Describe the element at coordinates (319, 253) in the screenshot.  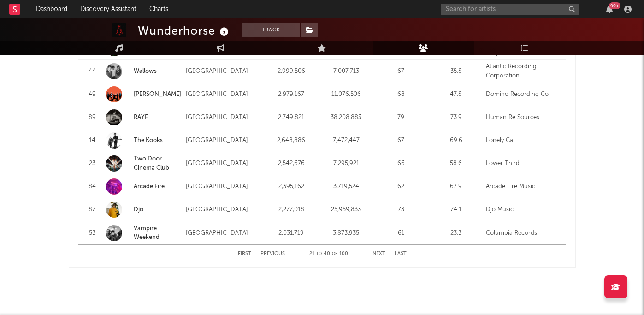
I see `span: to` at that location.